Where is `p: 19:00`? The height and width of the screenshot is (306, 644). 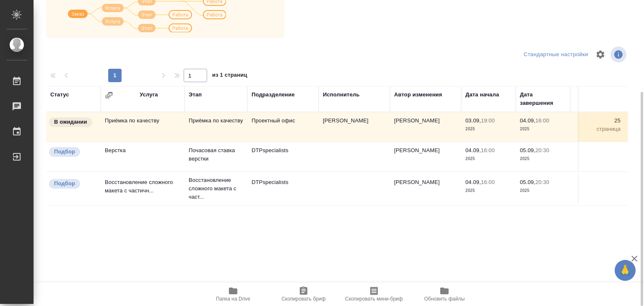
p: 19:00 is located at coordinates (487, 120).